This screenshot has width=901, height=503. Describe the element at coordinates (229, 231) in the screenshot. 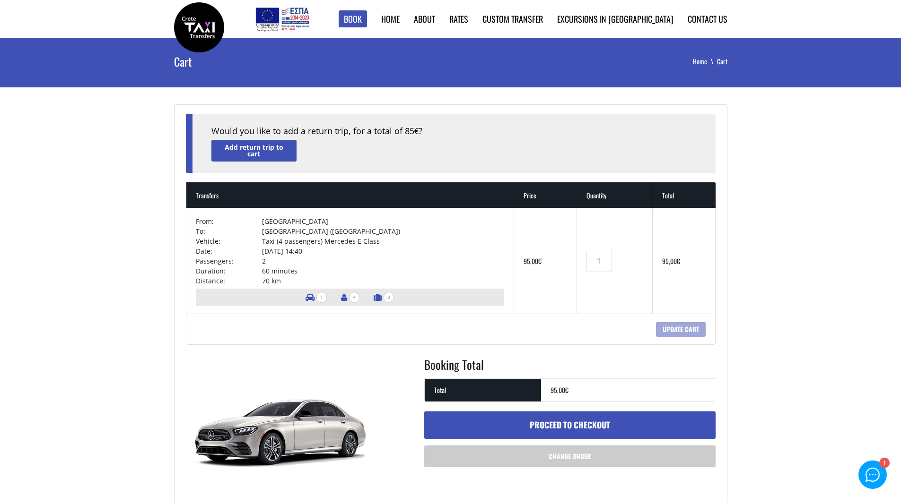

I see `td: To:` at that location.